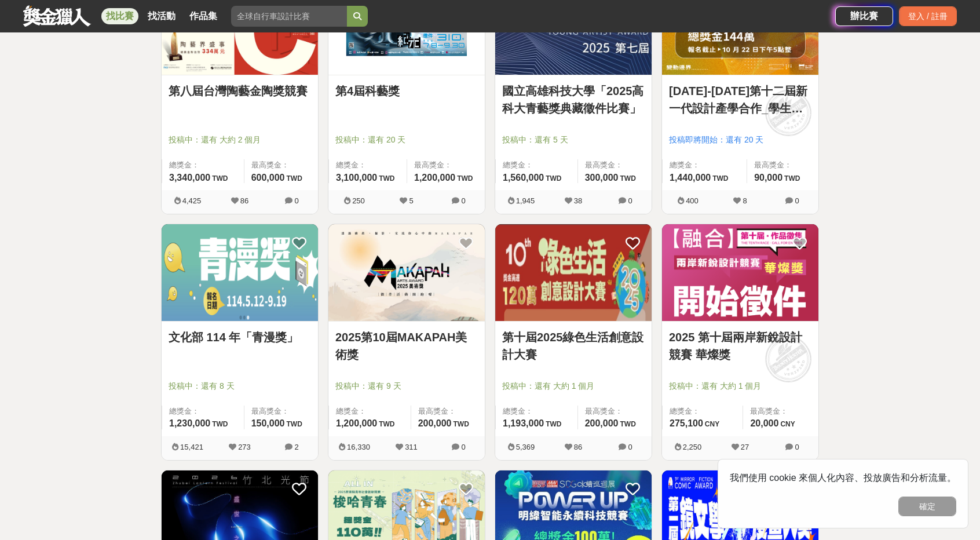 This screenshot has height=540, width=980. Describe the element at coordinates (690, 177) in the screenshot. I see `span: 1,440,000` at that location.